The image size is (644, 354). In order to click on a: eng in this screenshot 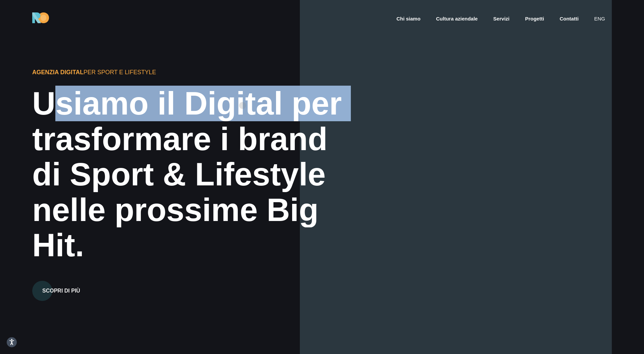, I will do `click(599, 19)`.